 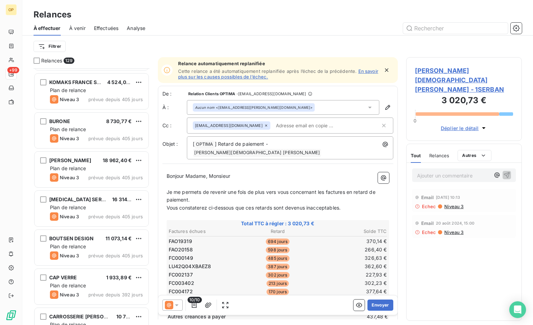 I want to click on span: Total TTC à régler : 3 020,73 €, so click(x=278, y=224).